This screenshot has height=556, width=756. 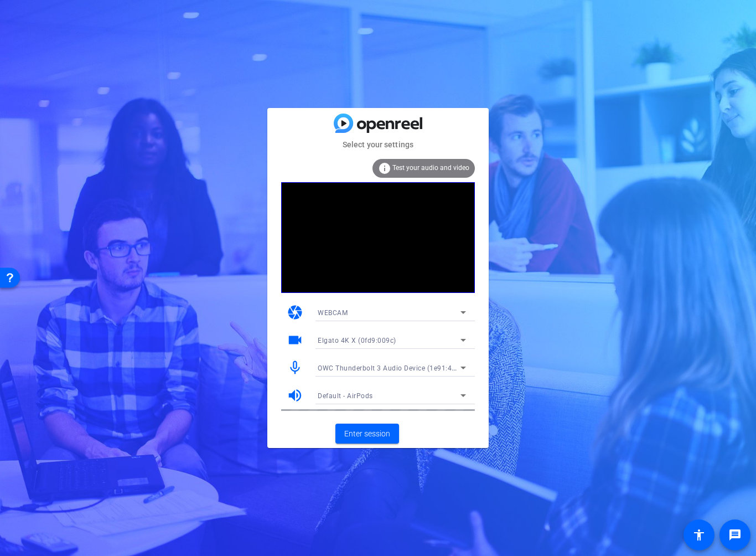 I want to click on mat-icon: message, so click(x=735, y=534).